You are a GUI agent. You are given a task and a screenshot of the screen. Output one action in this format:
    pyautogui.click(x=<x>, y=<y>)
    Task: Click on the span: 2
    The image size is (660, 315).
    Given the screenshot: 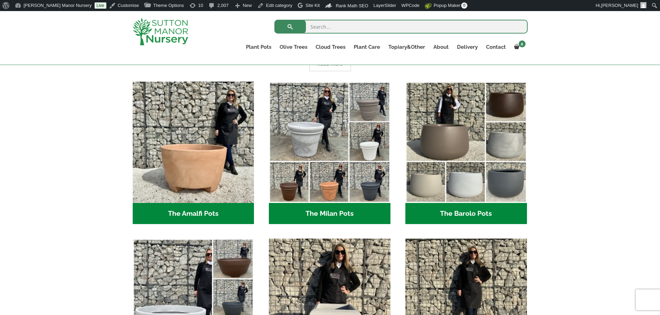 What is the action you would take?
    pyautogui.click(x=522, y=44)
    